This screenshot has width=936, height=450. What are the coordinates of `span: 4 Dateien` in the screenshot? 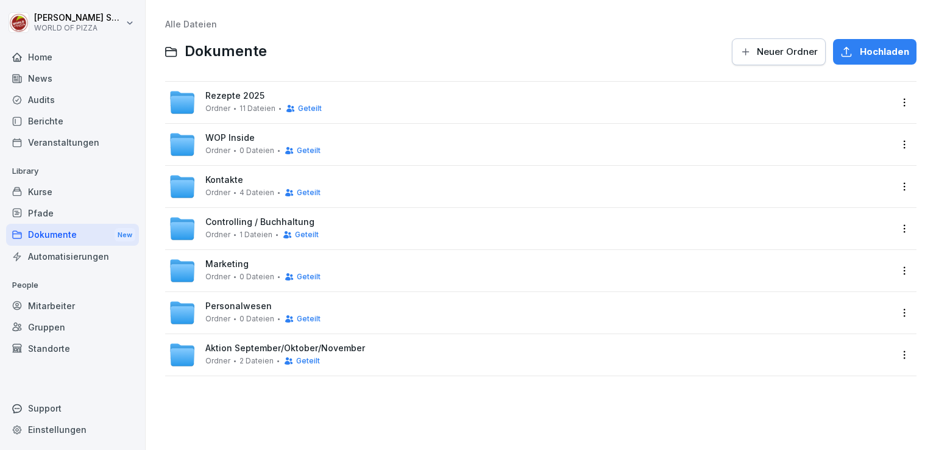 It's located at (257, 193).